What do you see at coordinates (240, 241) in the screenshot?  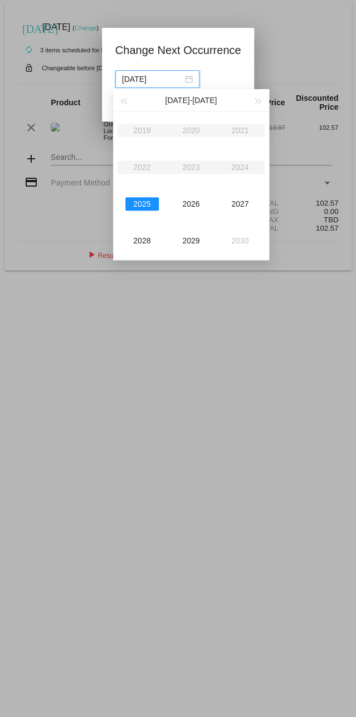 I see `div: 2030` at bounding box center [240, 241].